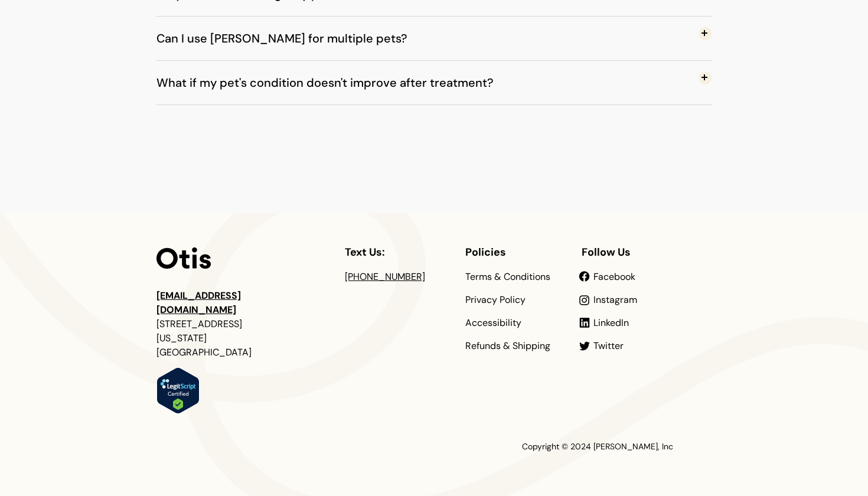 The width and height of the screenshot is (868, 496). Describe the element at coordinates (495, 300) in the screenshot. I see `a: Privacy Policy` at that location.